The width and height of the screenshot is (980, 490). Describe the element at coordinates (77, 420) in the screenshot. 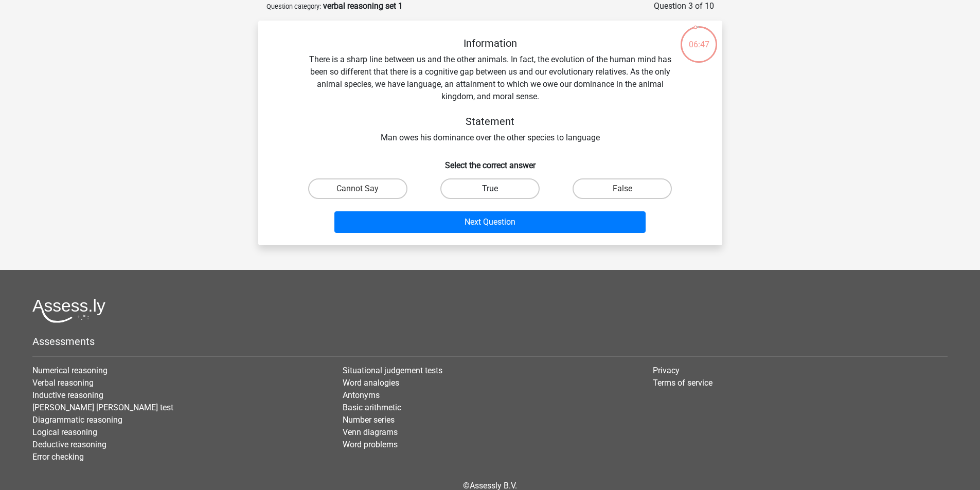

I see `a: Diagrammatic reasoning` at that location.